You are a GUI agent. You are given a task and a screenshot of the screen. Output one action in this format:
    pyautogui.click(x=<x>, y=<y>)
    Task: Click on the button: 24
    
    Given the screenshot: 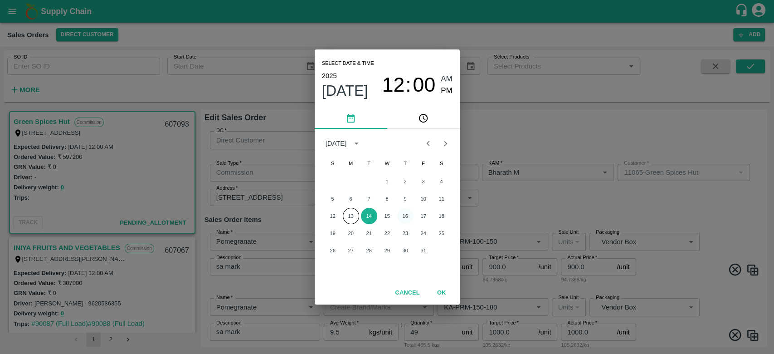 What is the action you would take?
    pyautogui.click(x=424, y=233)
    